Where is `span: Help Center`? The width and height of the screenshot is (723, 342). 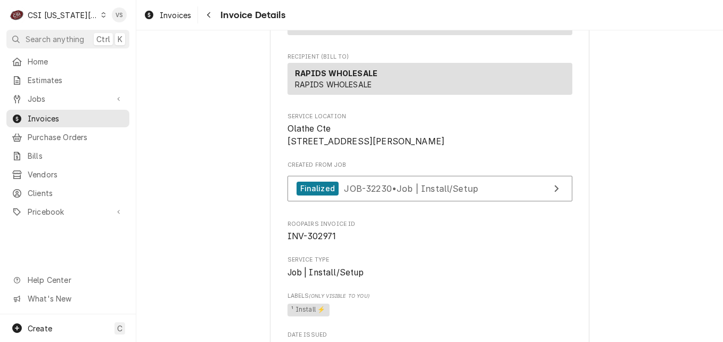
span: Help Center is located at coordinates (75, 280).